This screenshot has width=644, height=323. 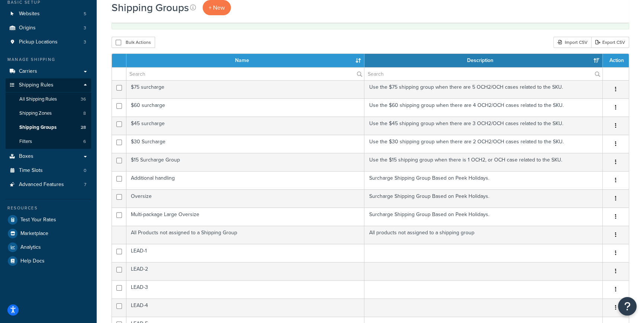 What do you see at coordinates (133, 43) in the screenshot?
I see `button: Bulk Actions` at bounding box center [133, 43].